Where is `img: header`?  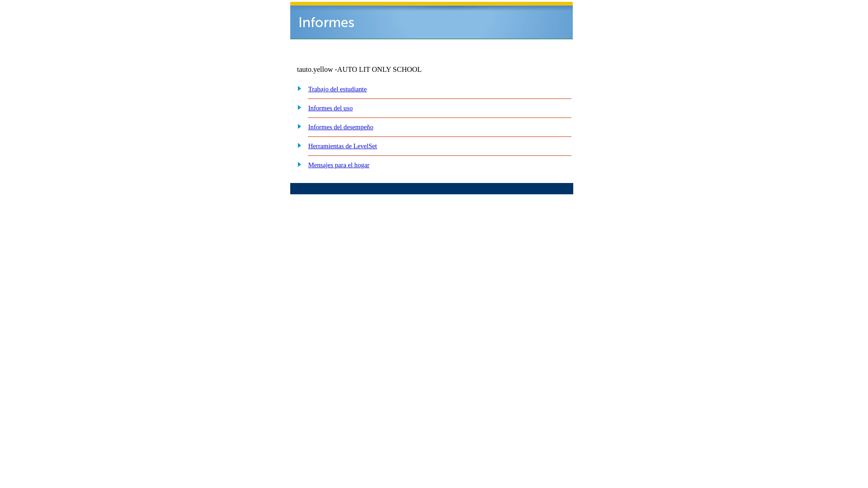 img: header is located at coordinates (431, 20).